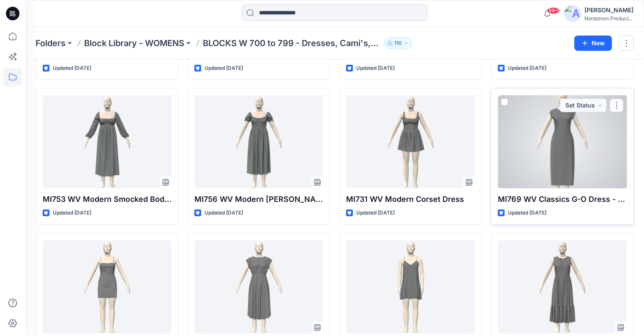 This screenshot has height=336, width=644. Describe the element at coordinates (107, 287) in the screenshot. I see `a: MI712 WV Cami Dress` at that location.